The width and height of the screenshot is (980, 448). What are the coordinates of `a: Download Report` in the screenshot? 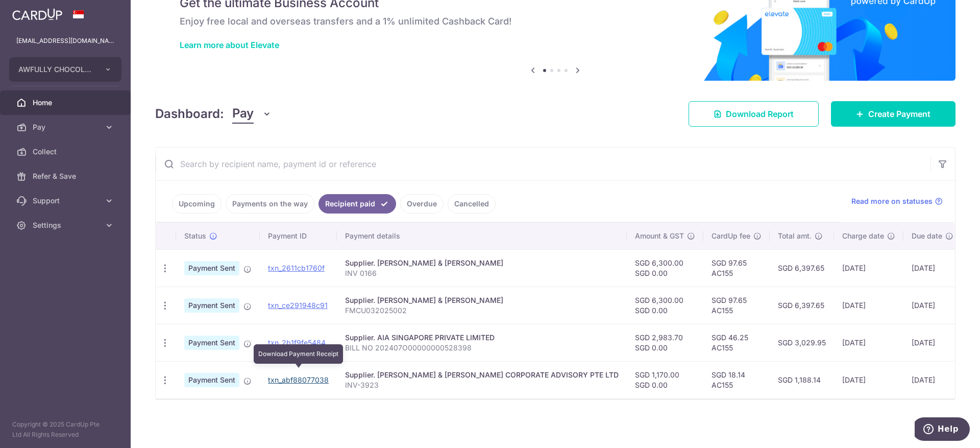 It's located at (754, 114).